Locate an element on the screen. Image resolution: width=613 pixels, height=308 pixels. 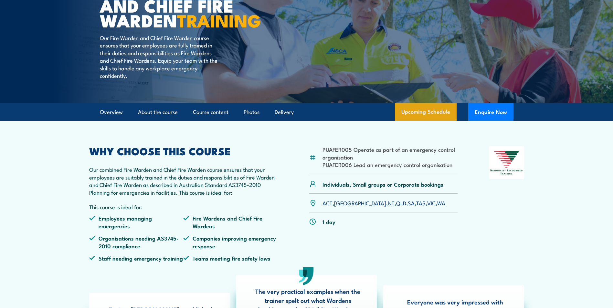
p: Our Fire Warden and Chief Fire Warden course ensures that your employees are fully trained in the... is located at coordinates (159, 57).